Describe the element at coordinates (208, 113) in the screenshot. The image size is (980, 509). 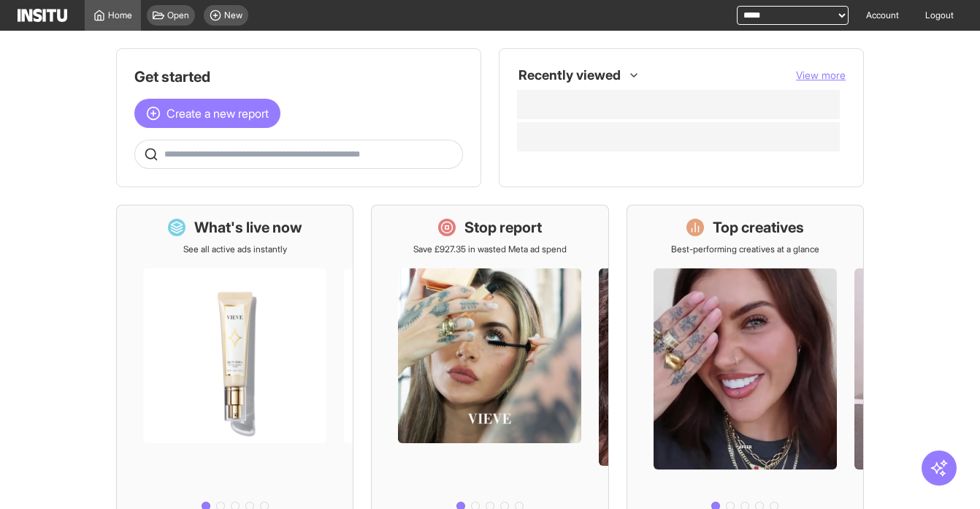
I see `button: Create a new report` at that location.